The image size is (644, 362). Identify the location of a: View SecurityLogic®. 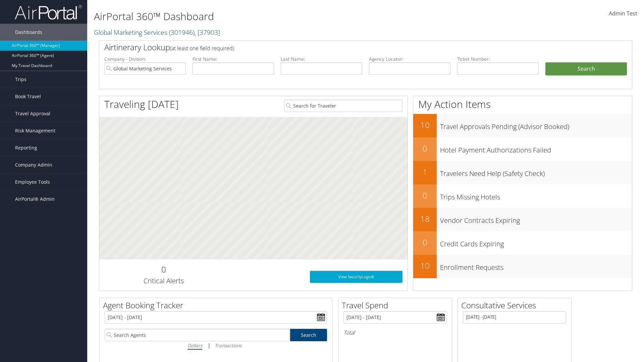
(356, 277).